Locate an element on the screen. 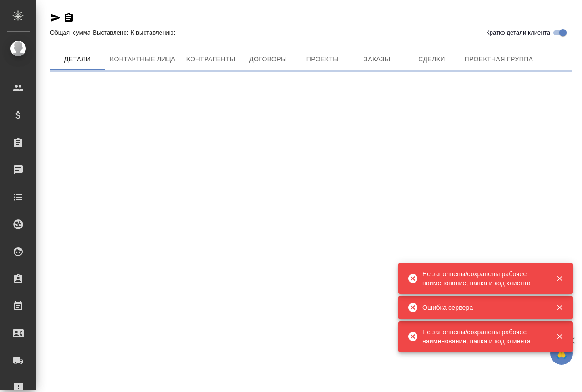 The width and height of the screenshot is (582, 392). span: Договоры is located at coordinates (268, 59).